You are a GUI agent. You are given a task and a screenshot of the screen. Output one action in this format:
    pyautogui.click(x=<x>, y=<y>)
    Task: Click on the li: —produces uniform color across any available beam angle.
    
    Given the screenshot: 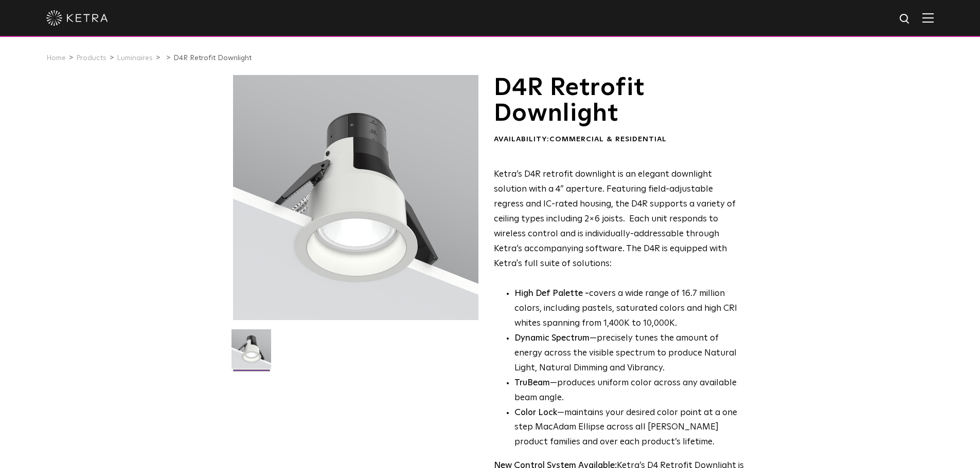 What is the action you would take?
    pyautogui.click(x=630, y=391)
    